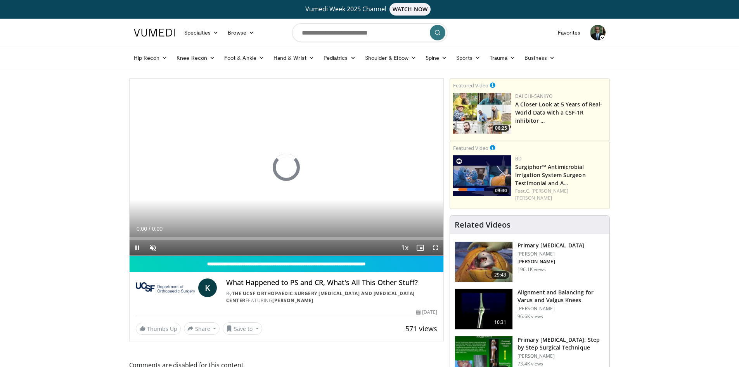  Describe the element at coordinates (244, 58) in the screenshot. I see `a: Foot & Ankle` at that location.